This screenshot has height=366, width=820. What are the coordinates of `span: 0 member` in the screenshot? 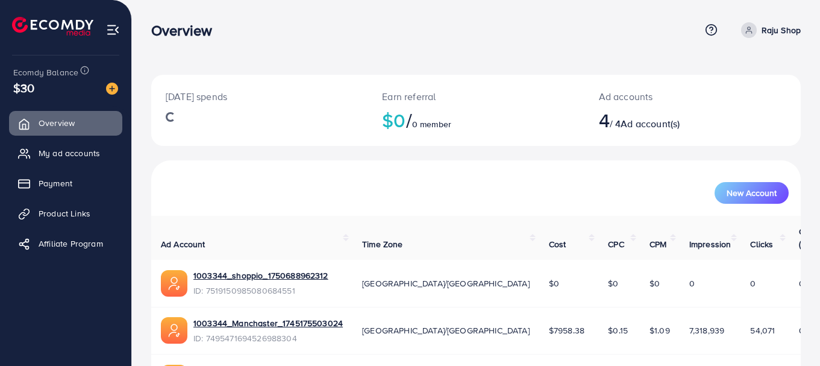 It's located at (432, 124).